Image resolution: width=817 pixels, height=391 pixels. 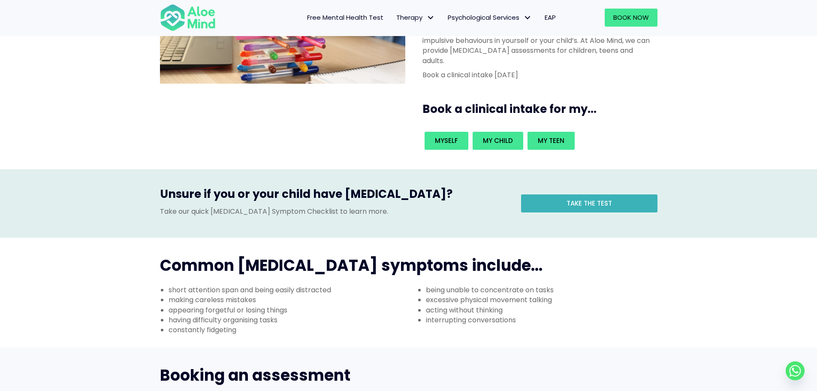 What do you see at coordinates (447, 140) in the screenshot?
I see `span: Myself` at bounding box center [447, 140].